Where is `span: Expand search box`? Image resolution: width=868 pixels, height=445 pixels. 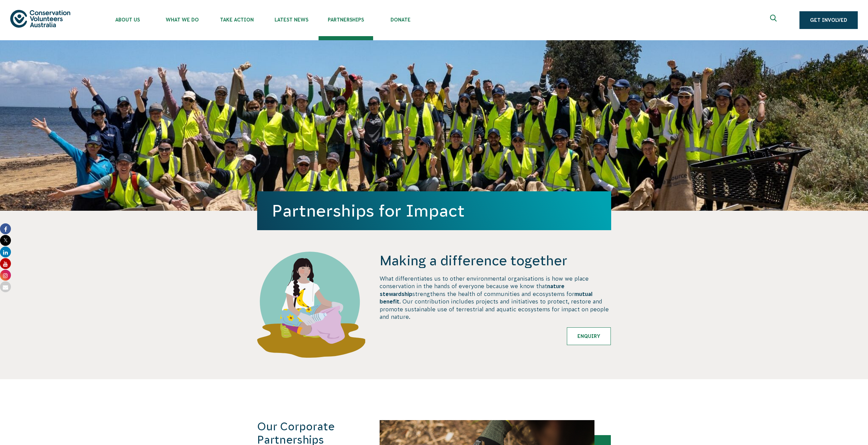
span: Expand search box is located at coordinates (775, 20).